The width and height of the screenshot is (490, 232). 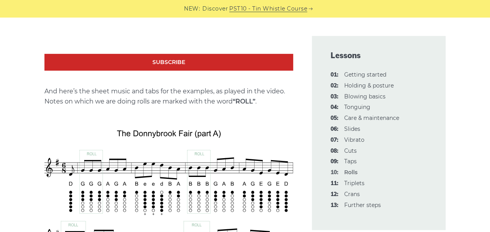 What do you see at coordinates (169, 96) in the screenshot?
I see `p: And here’s the sheet music and tabs for the examples, as played in the video. Notes on which we a...` at bounding box center [169, 96].